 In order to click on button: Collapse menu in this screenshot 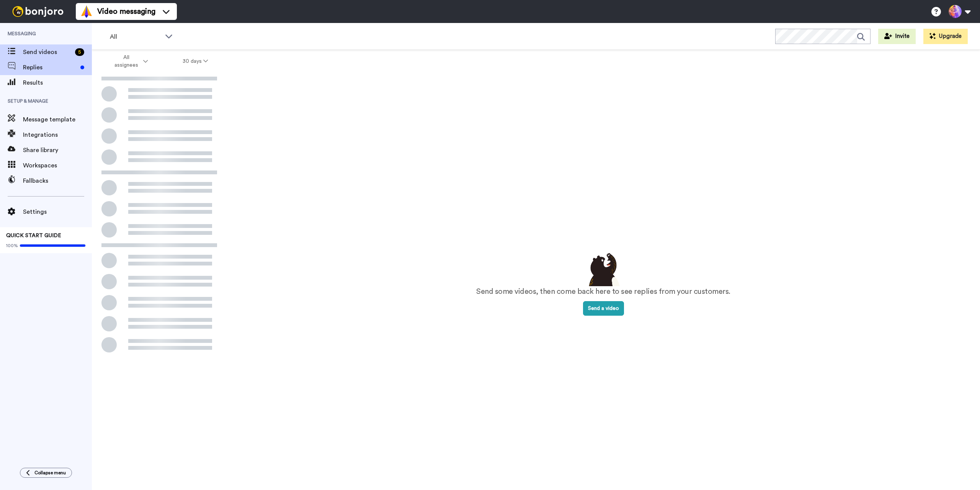, I will do `click(46, 473)`.